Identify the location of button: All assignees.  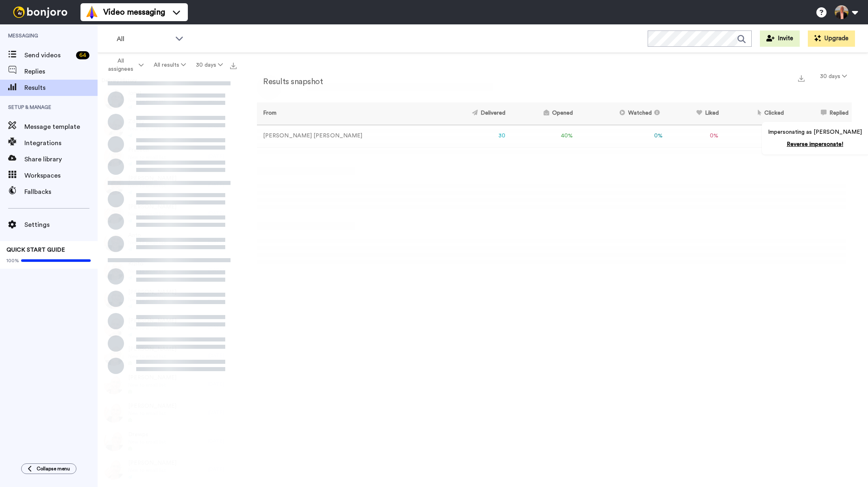
(124, 65).